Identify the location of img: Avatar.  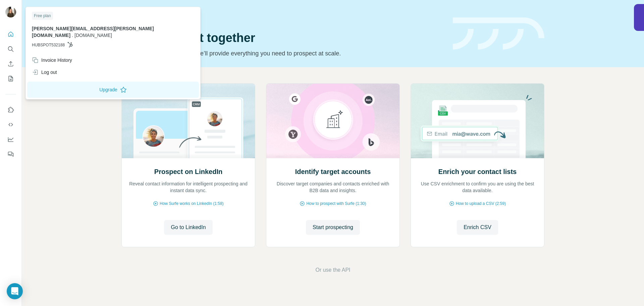
(11, 12).